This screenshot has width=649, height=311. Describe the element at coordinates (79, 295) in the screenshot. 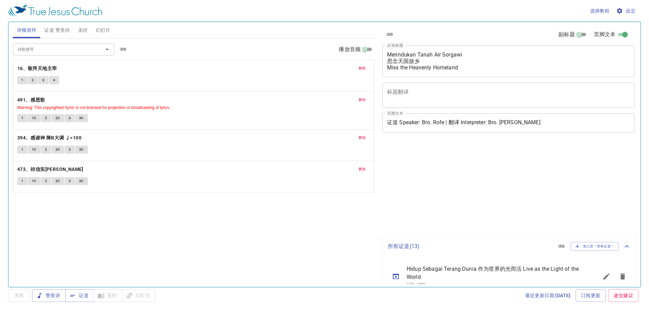

I see `button: 证道` at that location.